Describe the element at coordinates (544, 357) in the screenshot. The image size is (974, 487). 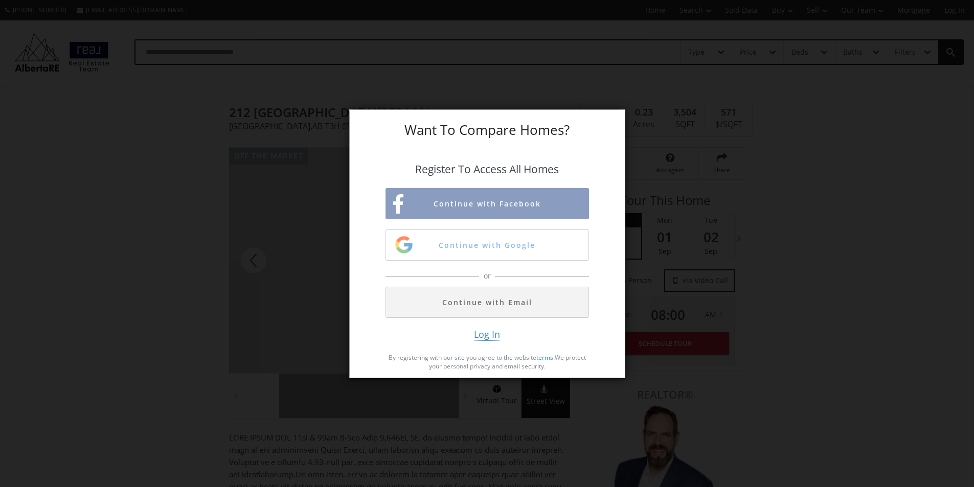
I see `a: terms` at that location.